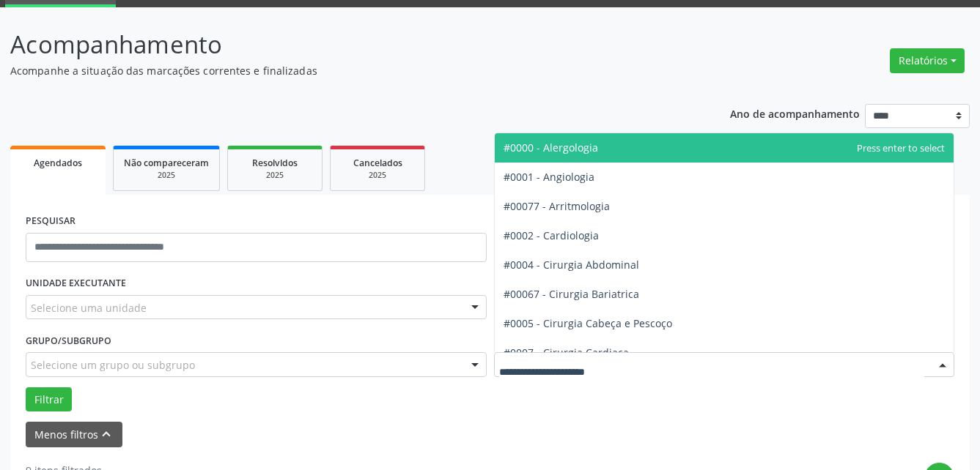 The height and width of the screenshot is (470, 980). I want to click on button: Relatórios, so click(927, 60).